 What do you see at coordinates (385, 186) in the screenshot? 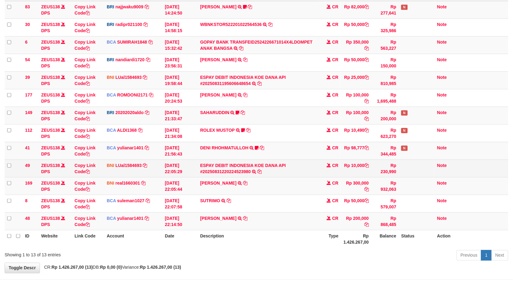
I see `td: Rp 932,063` at bounding box center [385, 186].